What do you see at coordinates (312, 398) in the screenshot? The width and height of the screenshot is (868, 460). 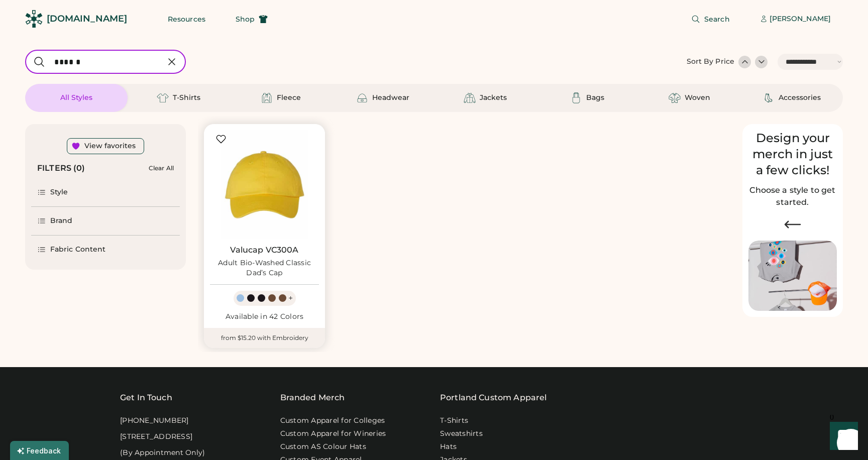 I see `div: Branded Merch` at bounding box center [312, 398].